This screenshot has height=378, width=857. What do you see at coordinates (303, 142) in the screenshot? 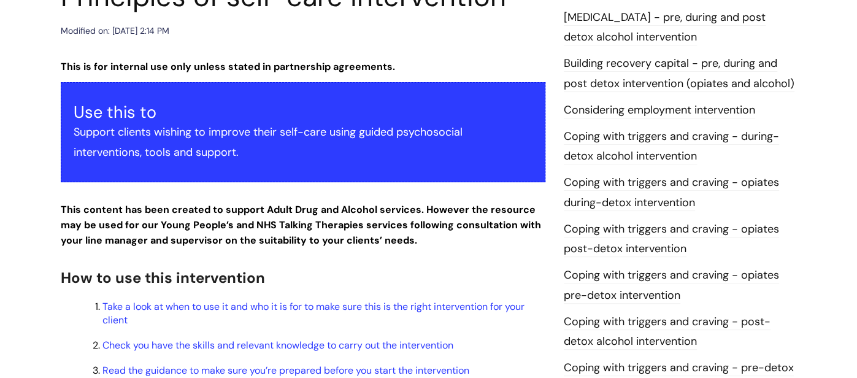
I see `p: Support clients wishing to improve their self-care using guided psychosocial interventions, tools...` at bounding box center [303, 142].